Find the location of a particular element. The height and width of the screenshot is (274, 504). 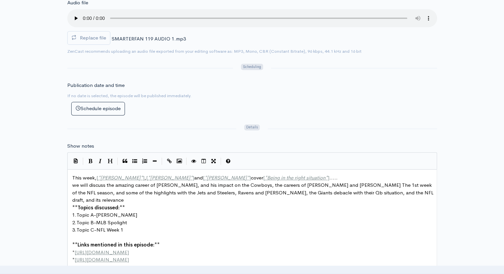

span: This week, , and cover ..... is located at coordinates (205, 177).